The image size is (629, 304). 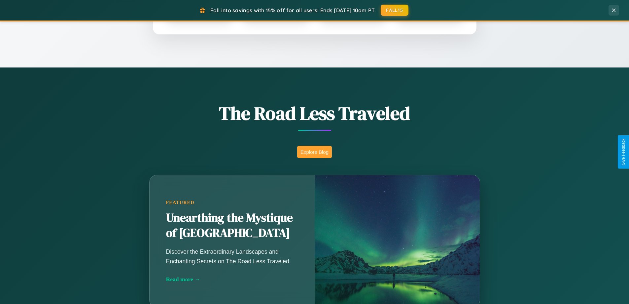 What do you see at coordinates (232, 279) in the screenshot?
I see `div: Read more →` at bounding box center [232, 279].